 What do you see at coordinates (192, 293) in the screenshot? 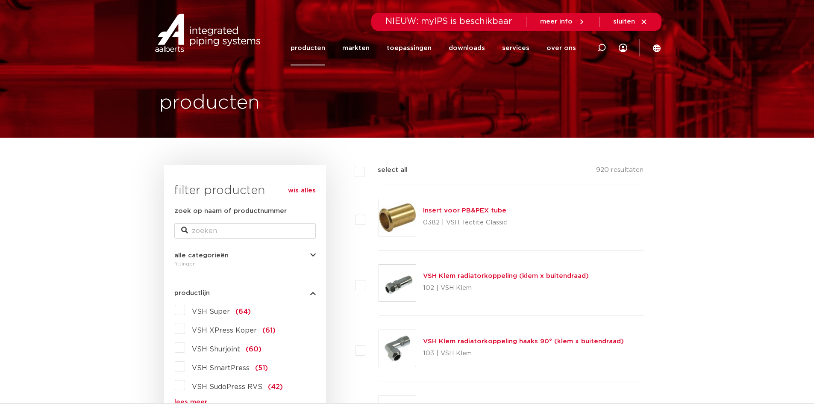
I see `span: productlijn` at bounding box center [192, 293].